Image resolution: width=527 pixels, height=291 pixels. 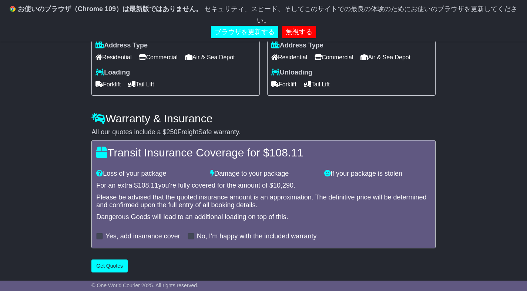 What do you see at coordinates (264, 174) in the screenshot?
I see `div: Damage to your package` at bounding box center [264, 174].